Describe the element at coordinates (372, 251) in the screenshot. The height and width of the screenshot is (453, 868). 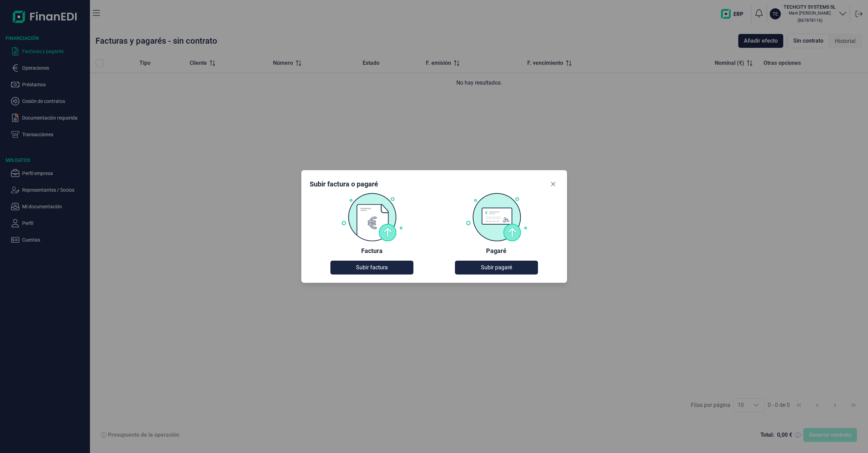
I see `div: Factura` at that location.